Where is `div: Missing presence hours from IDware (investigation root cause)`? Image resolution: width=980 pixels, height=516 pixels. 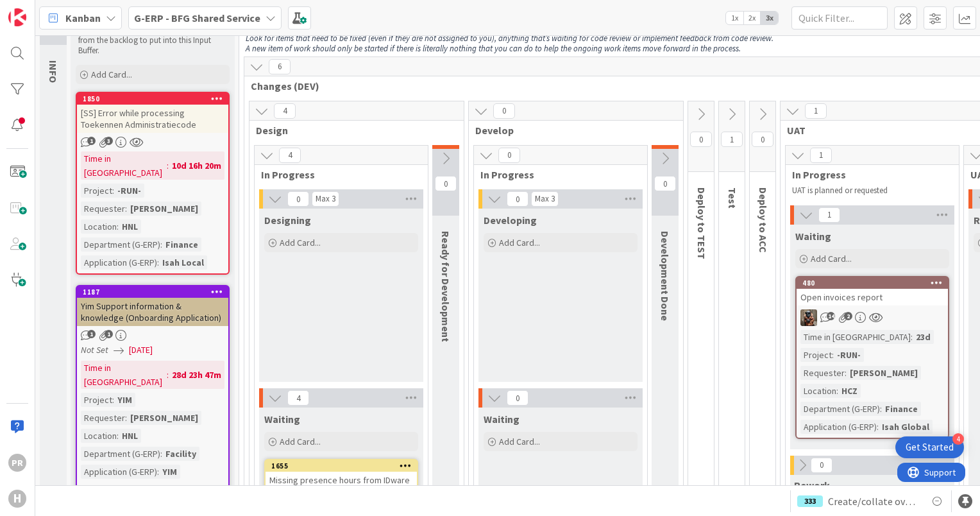
div: Missing presence hours from IDware (investigation root cause) is located at coordinates (342, 486).